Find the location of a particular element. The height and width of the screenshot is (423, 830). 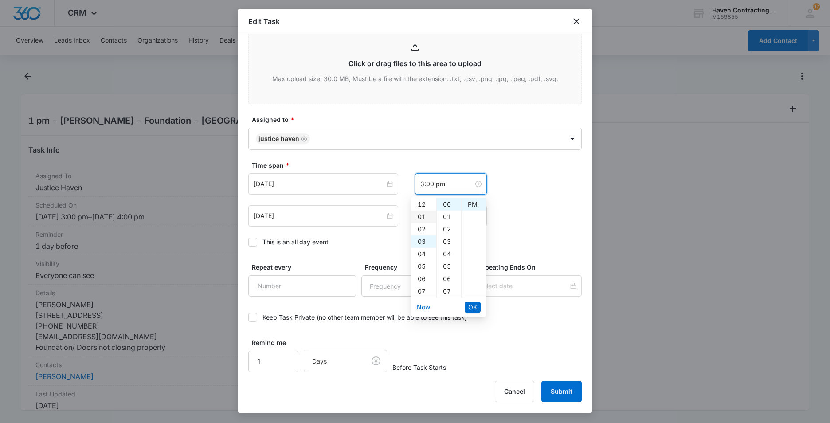

div: Keep Task Private (no other team member will be able to see this task) is located at coordinates (364, 317).